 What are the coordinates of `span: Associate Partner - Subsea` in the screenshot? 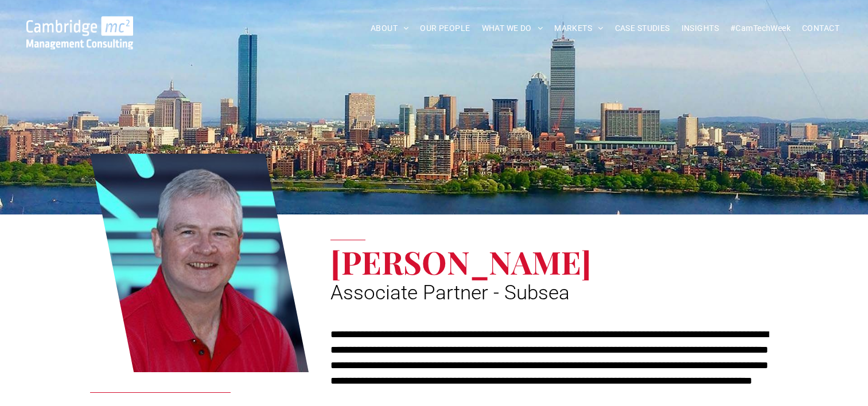 It's located at (449, 292).